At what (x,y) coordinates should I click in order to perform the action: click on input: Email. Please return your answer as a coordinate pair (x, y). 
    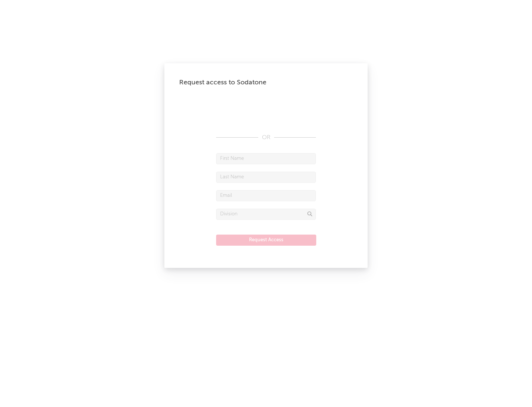
    Looking at the image, I should click on (266, 196).